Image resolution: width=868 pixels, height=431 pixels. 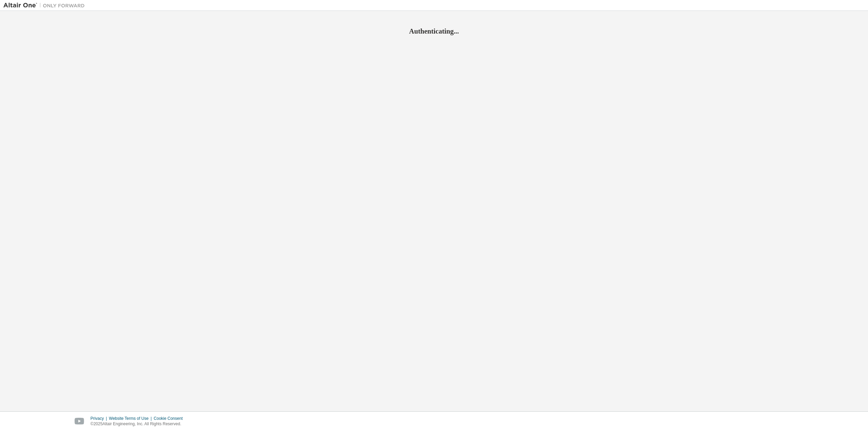 I want to click on img: youtube.svg, so click(x=80, y=421).